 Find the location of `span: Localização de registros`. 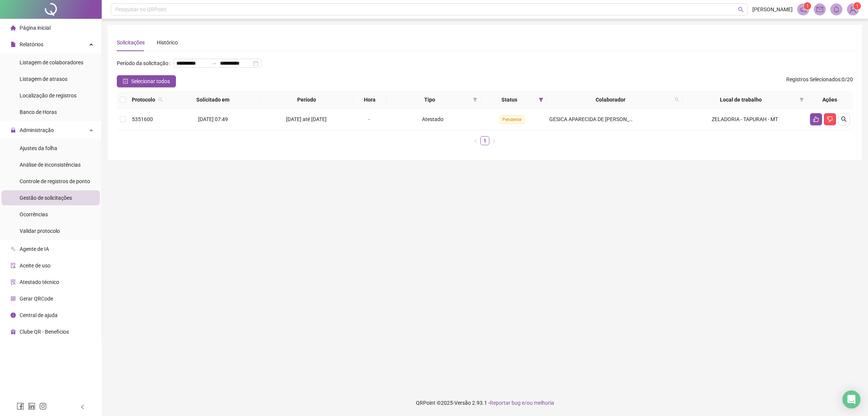

span: Localização de registros is located at coordinates (48, 96).